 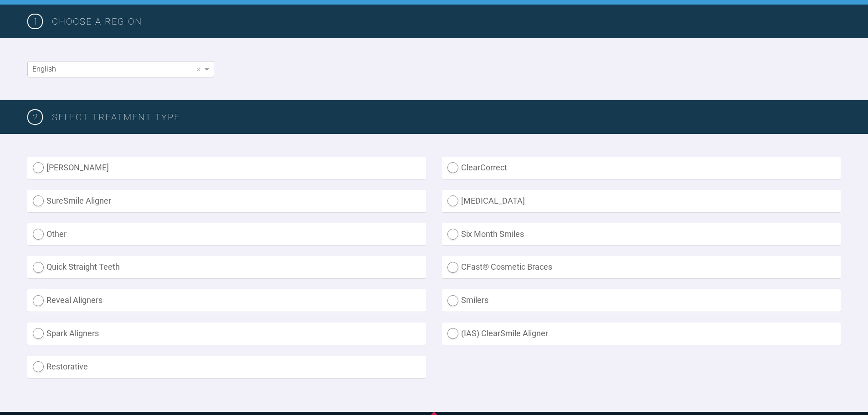 What do you see at coordinates (642, 168) in the screenshot?
I see `label: ClearCorrect` at bounding box center [642, 168].